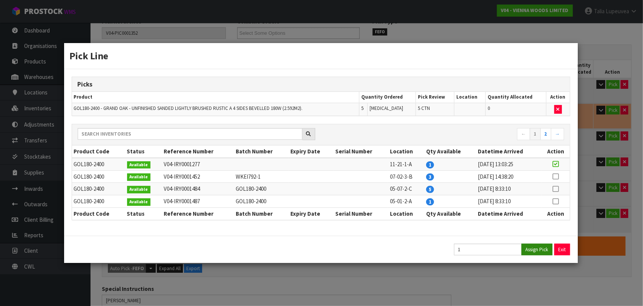 The image size is (643, 306). Describe the element at coordinates (435, 97) in the screenshot. I see `th: Pick Review` at that location.